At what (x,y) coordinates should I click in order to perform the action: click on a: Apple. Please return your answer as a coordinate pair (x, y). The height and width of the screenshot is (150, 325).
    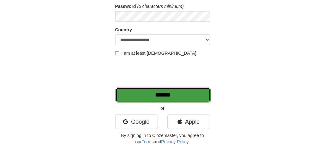
    Looking at the image, I should click on (189, 122).